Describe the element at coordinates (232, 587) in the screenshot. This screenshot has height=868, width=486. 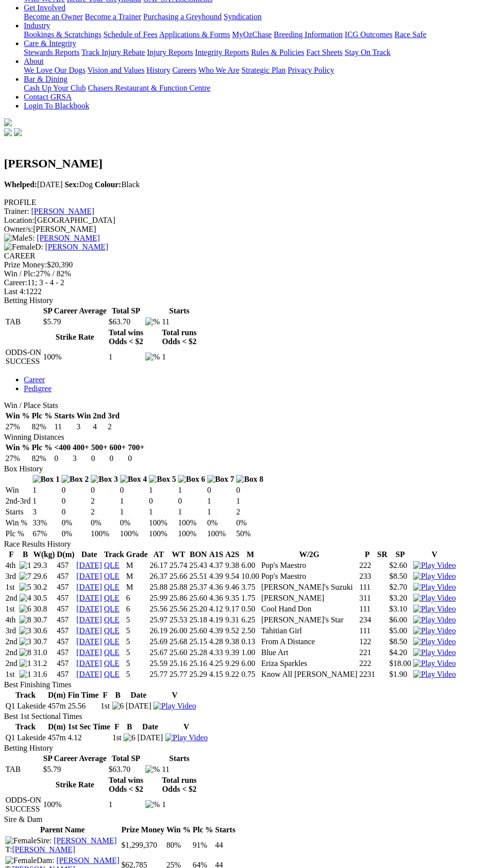
I see `td: 9.46` at that location.